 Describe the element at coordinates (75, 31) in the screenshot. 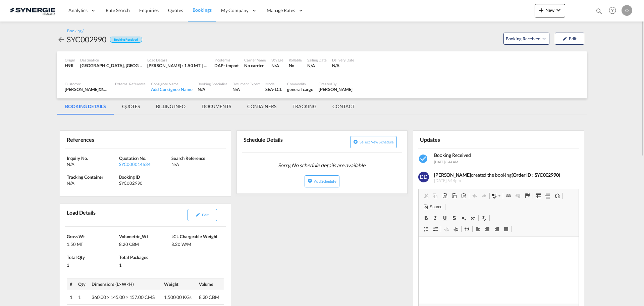

I see `div: Booking /` at that location.